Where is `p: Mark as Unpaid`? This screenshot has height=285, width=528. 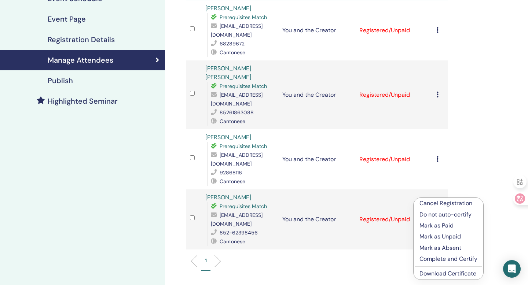
p: Mark as Unpaid is located at coordinates (448, 237).